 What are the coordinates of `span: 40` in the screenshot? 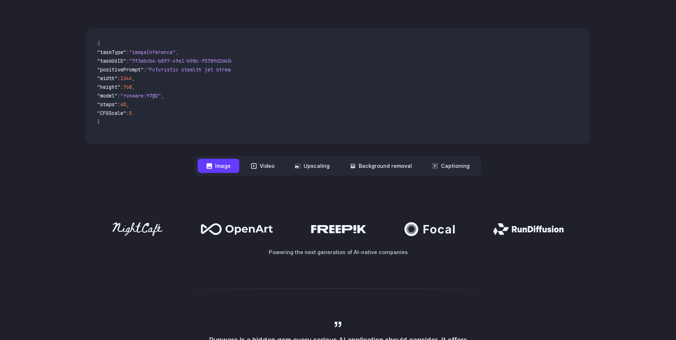 It's located at (123, 104).